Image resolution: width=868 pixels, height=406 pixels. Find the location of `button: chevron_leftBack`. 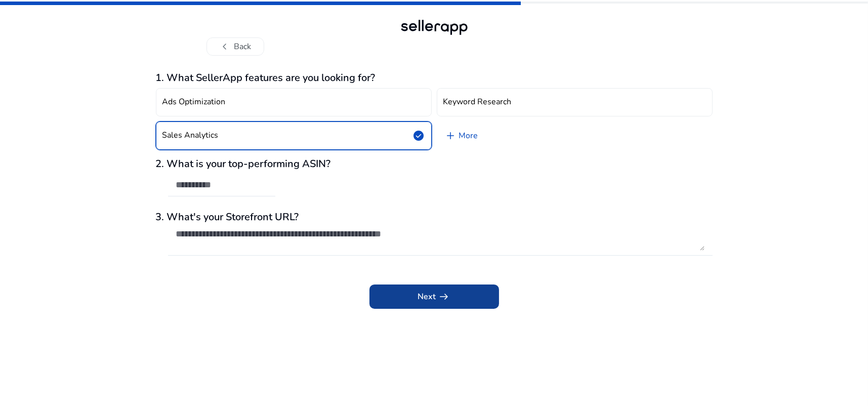

button: chevron_leftBack is located at coordinates (235, 47).